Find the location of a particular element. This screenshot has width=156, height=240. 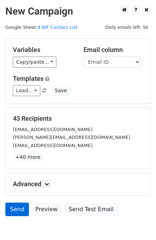

button: Save is located at coordinates (61, 91).